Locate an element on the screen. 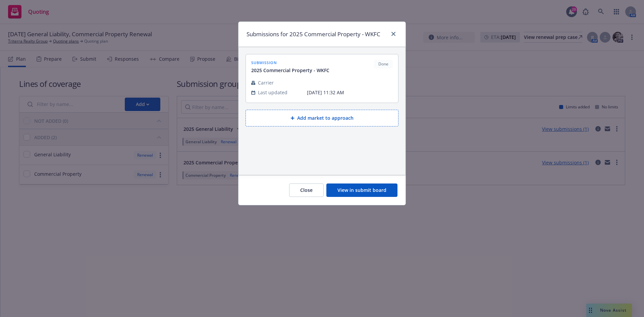 This screenshot has height=317, width=644. a: close is located at coordinates (393, 34).